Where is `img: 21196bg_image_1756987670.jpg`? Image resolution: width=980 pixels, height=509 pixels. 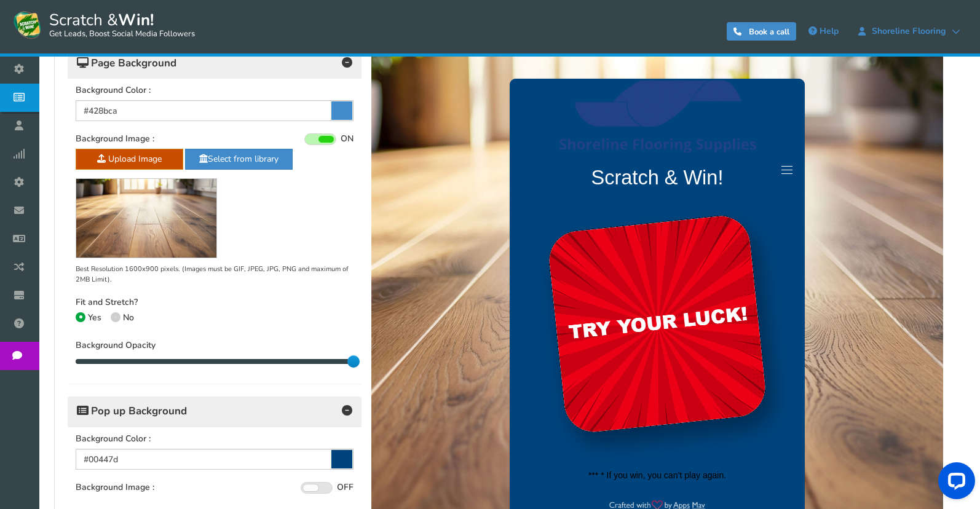
img: 21196bg_image_1756987670.jpg is located at coordinates (146, 218).